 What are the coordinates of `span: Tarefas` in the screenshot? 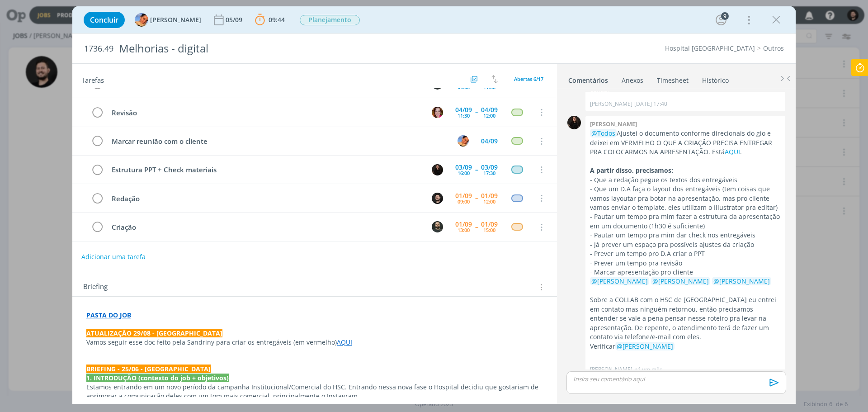 It's located at (93, 79).